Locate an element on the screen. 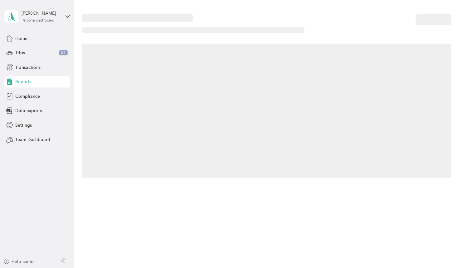 The width and height of the screenshot is (462, 268). div: Help center is located at coordinates (19, 262).